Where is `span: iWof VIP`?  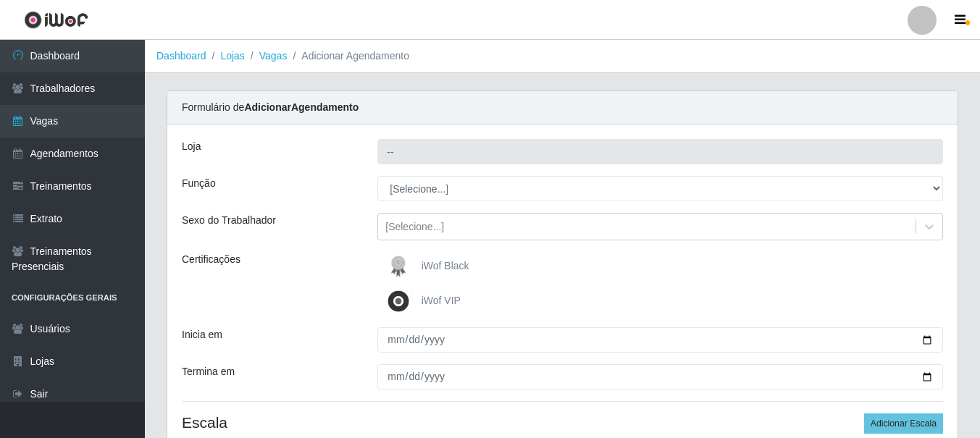 span: iWof VIP is located at coordinates (441, 300).